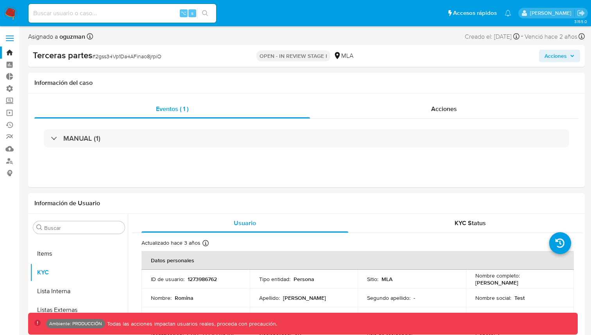  I want to click on p: Persona, so click(304, 279).